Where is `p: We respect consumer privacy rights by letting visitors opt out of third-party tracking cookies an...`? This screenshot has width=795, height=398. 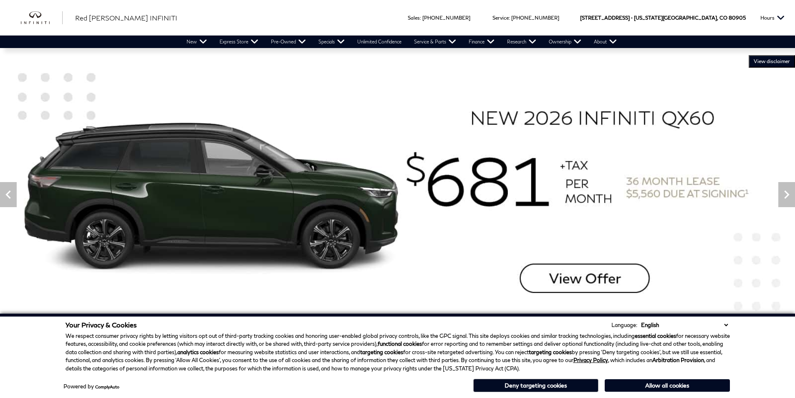
p: We respect consumer privacy rights by letting visitors opt out of third-party tracking cookies an... is located at coordinates (398, 352).